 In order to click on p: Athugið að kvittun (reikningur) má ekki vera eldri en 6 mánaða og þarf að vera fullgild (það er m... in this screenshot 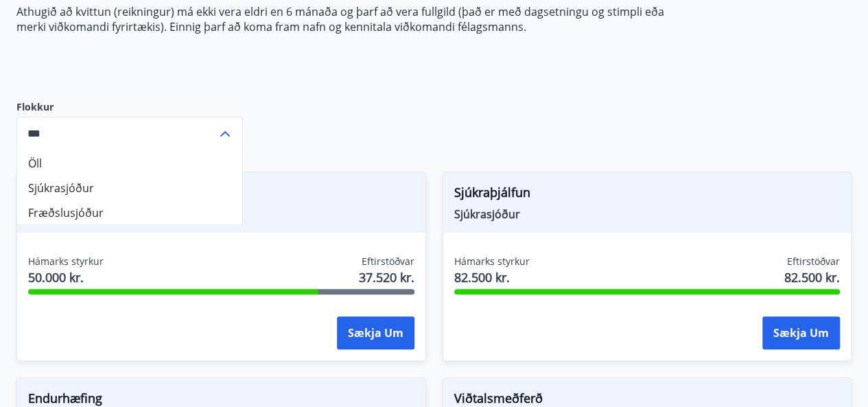, I will do `click(340, 19)`.